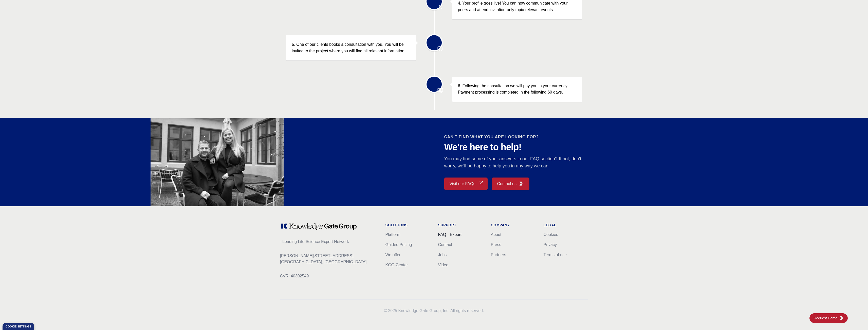 The height and width of the screenshot is (330, 868). I want to click on p: 5. One of our clients books a consultation with you. You will be invited to the project where you..., so click(351, 47).